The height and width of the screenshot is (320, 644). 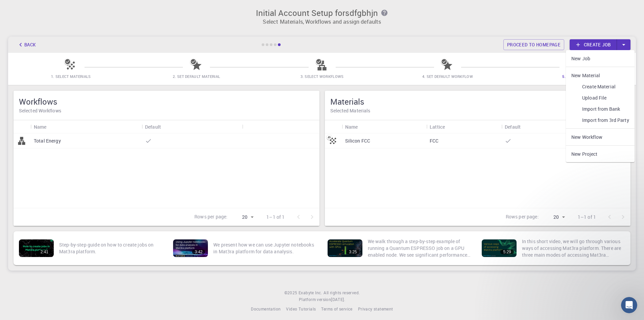 What do you see at coordinates (434, 141) in the screenshot?
I see `p: FCC` at bounding box center [434, 141].